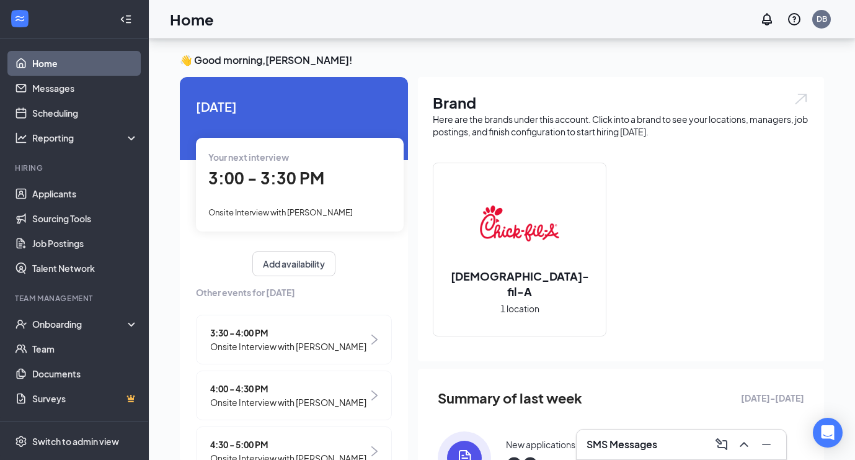 The height and width of the screenshot is (460, 855). What do you see at coordinates (744, 444) in the screenshot?
I see `svg: ChevronUp` at bounding box center [744, 444].